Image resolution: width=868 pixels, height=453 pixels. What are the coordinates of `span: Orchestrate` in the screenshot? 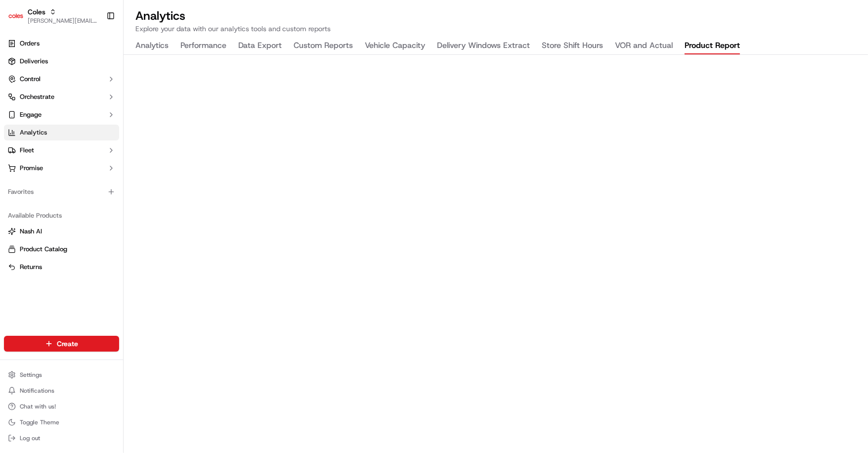 It's located at (37, 97).